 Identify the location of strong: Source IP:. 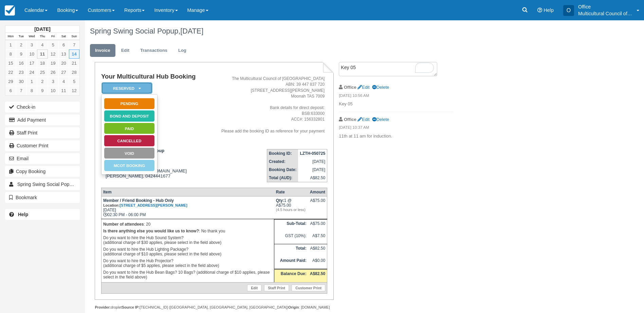
(130, 308).